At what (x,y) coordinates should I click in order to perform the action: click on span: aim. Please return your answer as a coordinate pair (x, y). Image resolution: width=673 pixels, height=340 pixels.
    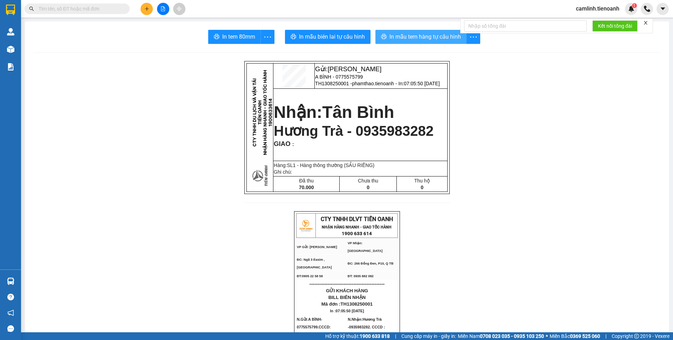
    Looking at the image, I should click on (179, 9).